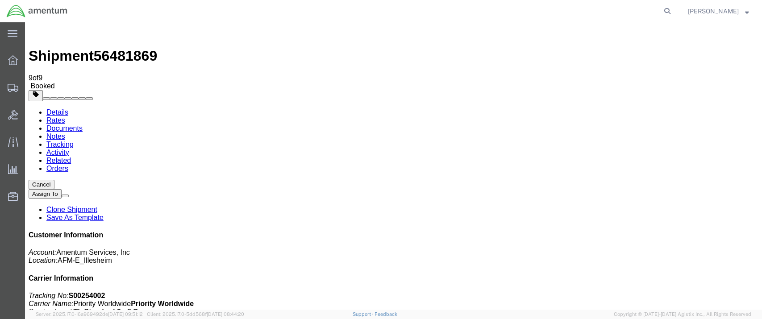 This screenshot has height=319, width=762. Describe the element at coordinates (89, 314) in the screenshot. I see `span: Server: 2025.17.0-16a969492de` at that location.